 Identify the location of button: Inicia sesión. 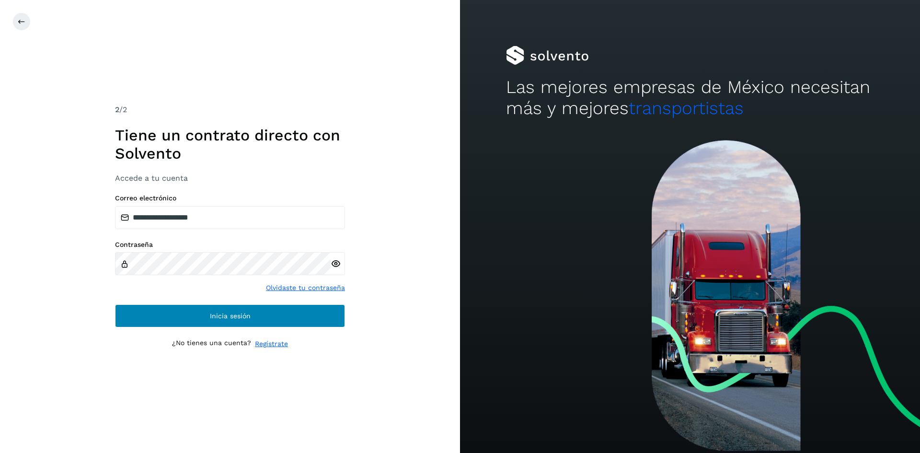
(230, 316).